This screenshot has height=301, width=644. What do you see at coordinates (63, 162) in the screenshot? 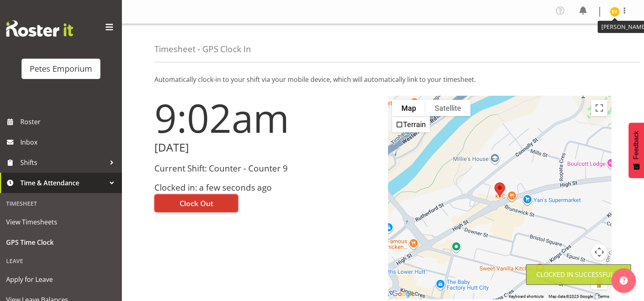
I see `span: Shifts` at bounding box center [63, 162].